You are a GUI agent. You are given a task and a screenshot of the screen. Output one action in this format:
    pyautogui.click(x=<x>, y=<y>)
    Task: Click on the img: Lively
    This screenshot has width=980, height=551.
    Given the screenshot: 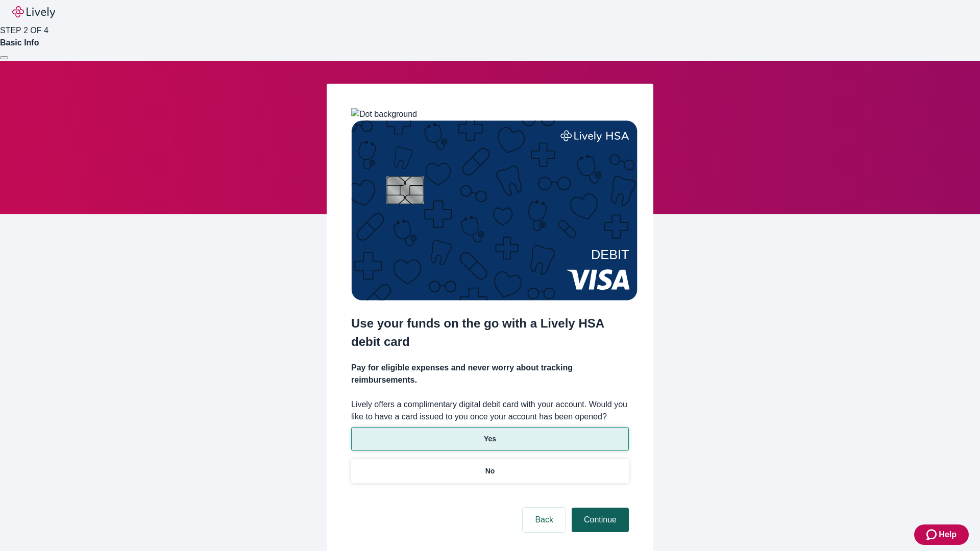 What is the action you would take?
    pyautogui.click(x=34, y=12)
    